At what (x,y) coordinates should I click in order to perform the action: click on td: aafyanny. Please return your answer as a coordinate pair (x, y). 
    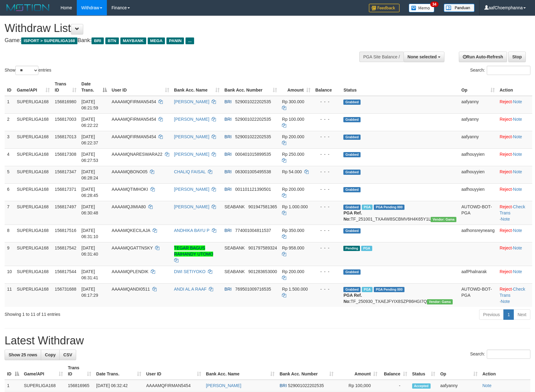
    Looking at the image, I should click on (478, 139).